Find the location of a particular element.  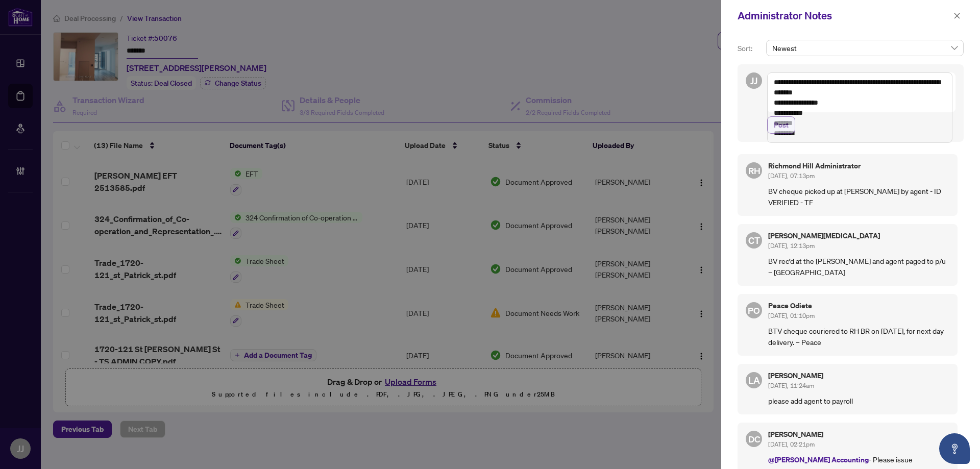

span: close is located at coordinates (957, 16).